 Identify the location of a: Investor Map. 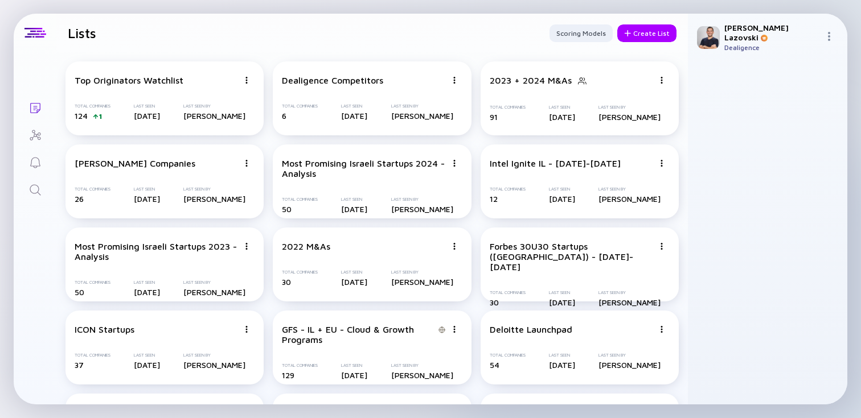
(35, 134).